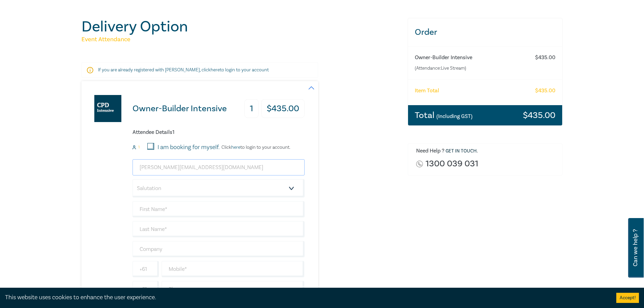  What do you see at coordinates (452, 164) in the screenshot?
I see `a: 1300 039 031` at bounding box center [452, 164].